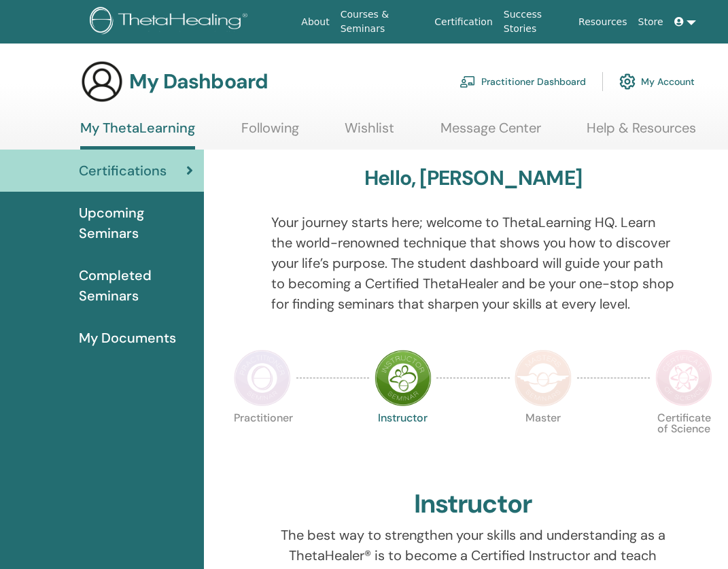 Image resolution: width=728 pixels, height=569 pixels. Describe the element at coordinates (543, 378) in the screenshot. I see `img: Master` at that location.